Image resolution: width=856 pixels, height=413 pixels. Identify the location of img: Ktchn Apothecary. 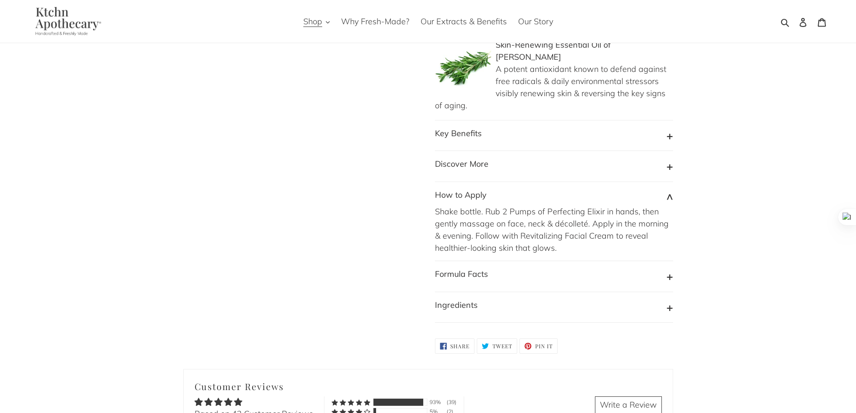
(66, 21).